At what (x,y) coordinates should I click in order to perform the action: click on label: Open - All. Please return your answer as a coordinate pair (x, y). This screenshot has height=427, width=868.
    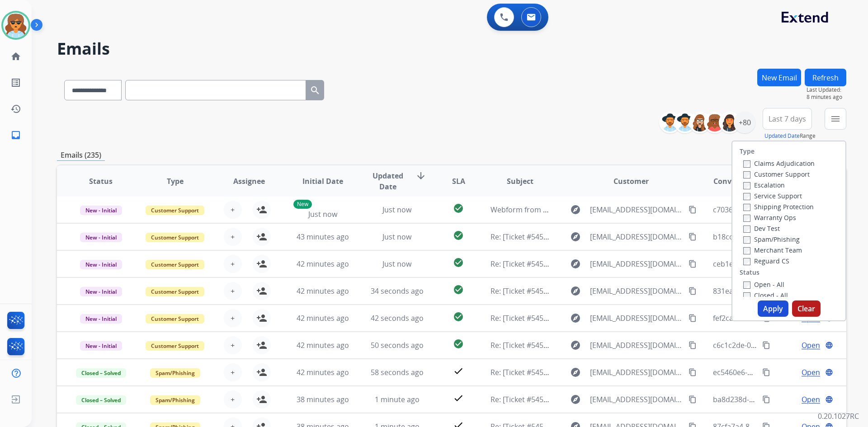
    Looking at the image, I should click on (764, 284).